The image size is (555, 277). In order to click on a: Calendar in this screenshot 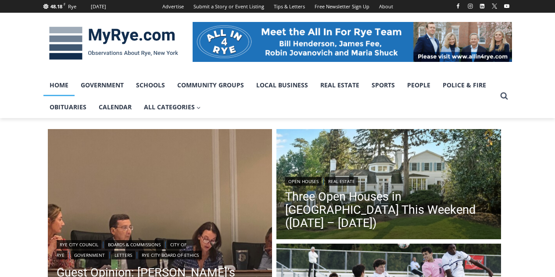, I will do `click(115, 107)`.